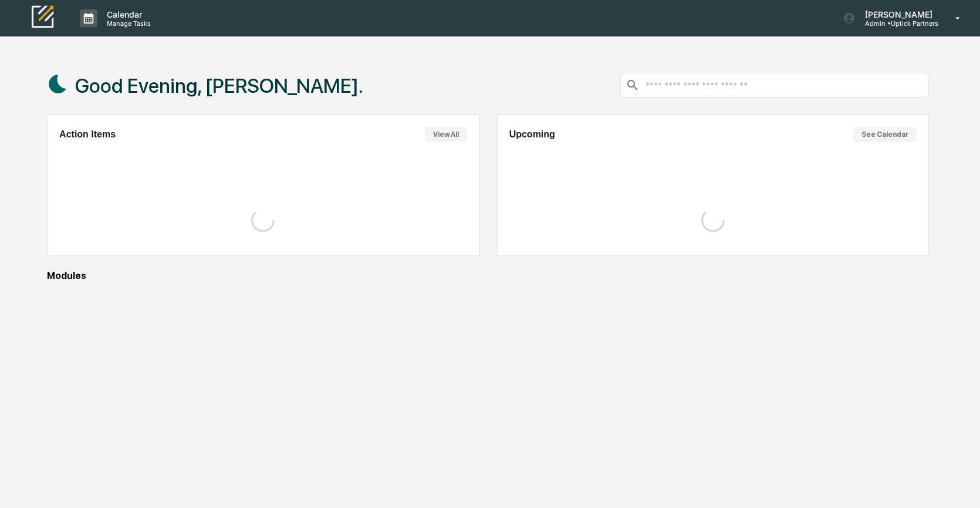  Describe the element at coordinates (42, 18) in the screenshot. I see `img: logo` at that location.